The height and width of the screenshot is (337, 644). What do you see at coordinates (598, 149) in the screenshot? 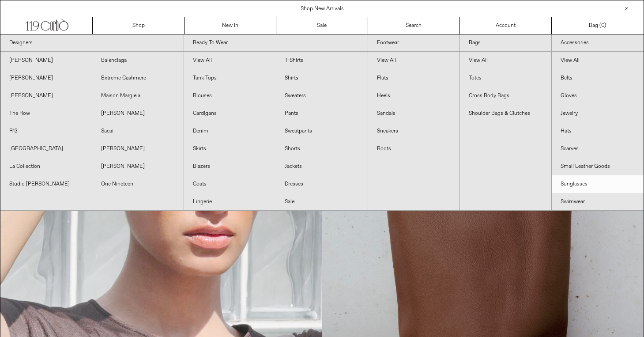
I see `a: Scarves` at bounding box center [598, 149].